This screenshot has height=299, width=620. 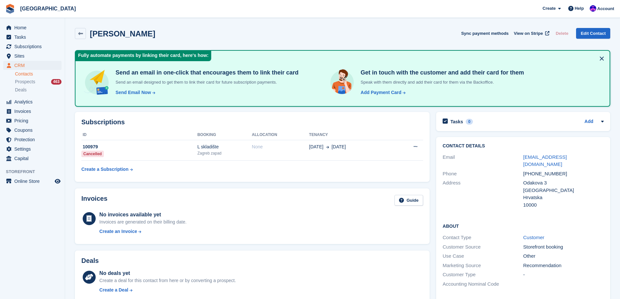 I want to click on th: Allocation, so click(x=281, y=135).